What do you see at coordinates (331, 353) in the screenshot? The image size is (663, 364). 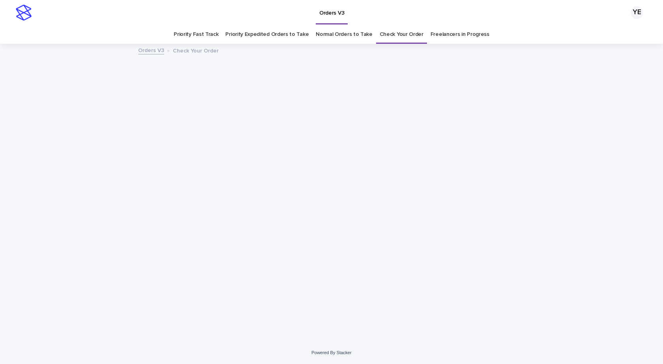 I see `a: Powered By Stacker` at bounding box center [331, 353].